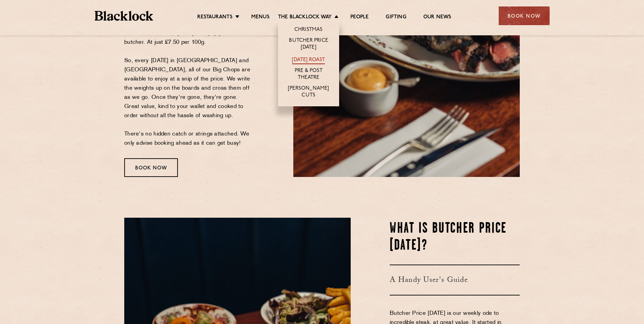 This screenshot has height=324, width=644. Describe the element at coordinates (260, 18) in the screenshot. I see `a: Menus` at that location.